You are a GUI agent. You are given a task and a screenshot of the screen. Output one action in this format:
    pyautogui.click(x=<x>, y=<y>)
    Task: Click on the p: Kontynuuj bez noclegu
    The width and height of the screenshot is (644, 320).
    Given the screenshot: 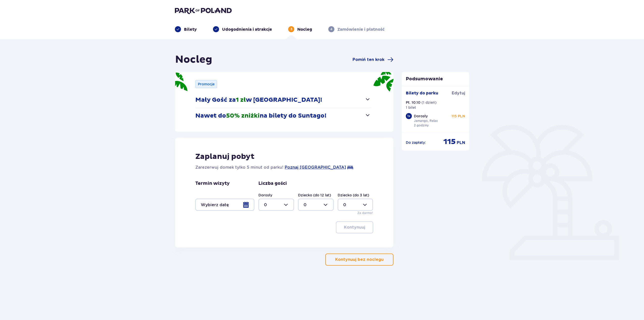 What is the action you would take?
    pyautogui.click(x=359, y=260)
    